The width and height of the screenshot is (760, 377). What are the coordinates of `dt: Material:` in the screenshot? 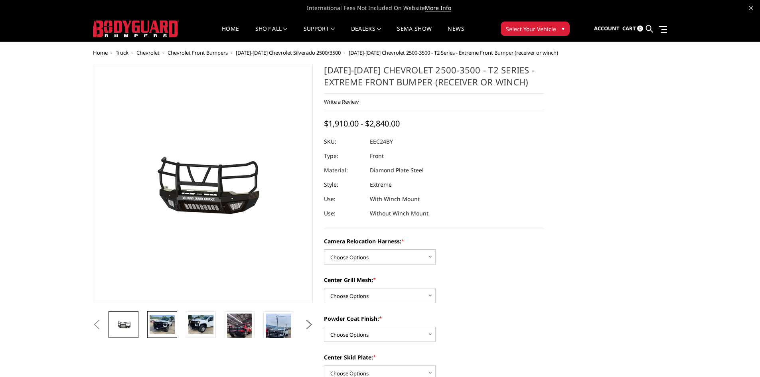 It's located at (344, 170).